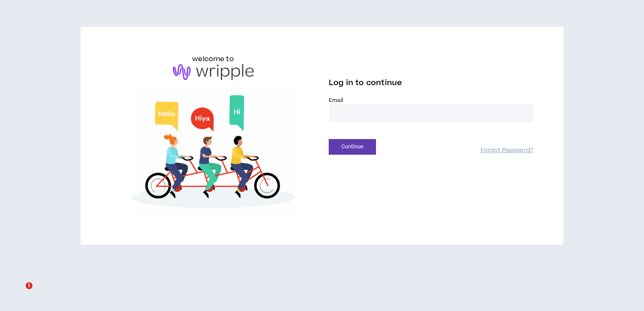 Image resolution: width=644 pixels, height=311 pixels. Describe the element at coordinates (213, 59) in the screenshot. I see `h6: welcome to` at that location.